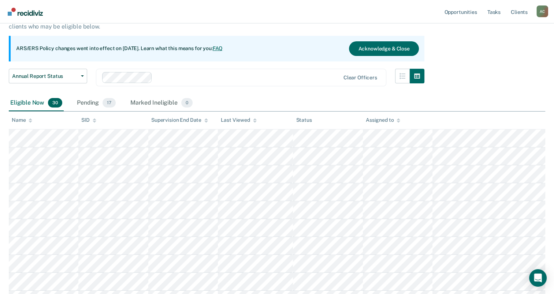  Describe the element at coordinates (89, 120) in the screenshot. I see `div: SID` at that location.